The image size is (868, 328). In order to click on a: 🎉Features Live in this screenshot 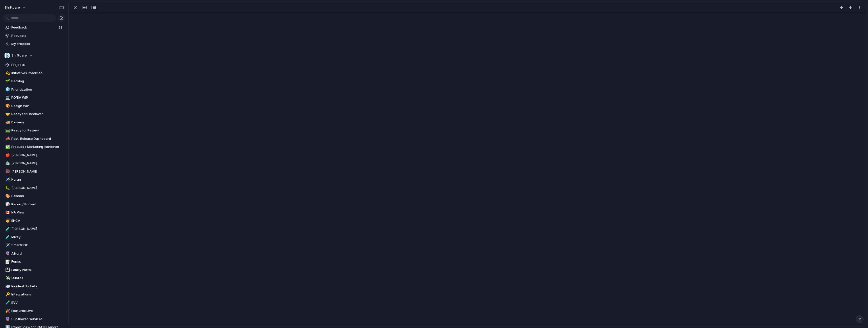, I will do `click(34, 311)`.